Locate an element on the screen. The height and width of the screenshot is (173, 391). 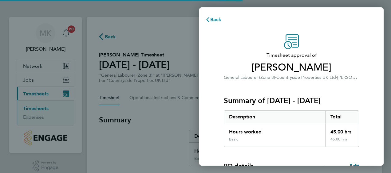
div: Summary of 25 - 31 Aug 2025 is located at coordinates (291, 129).